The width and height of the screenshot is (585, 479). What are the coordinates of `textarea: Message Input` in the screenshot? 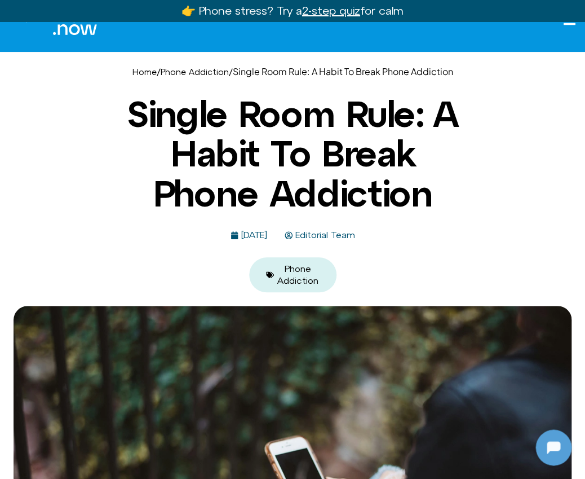 It's located at (97, 369).